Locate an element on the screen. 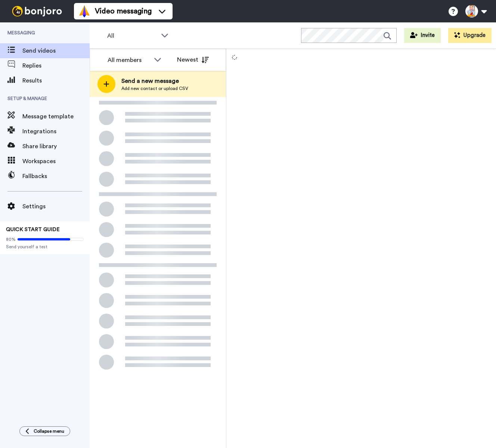 The image size is (496, 448). span: Workspaces is located at coordinates (56, 161).